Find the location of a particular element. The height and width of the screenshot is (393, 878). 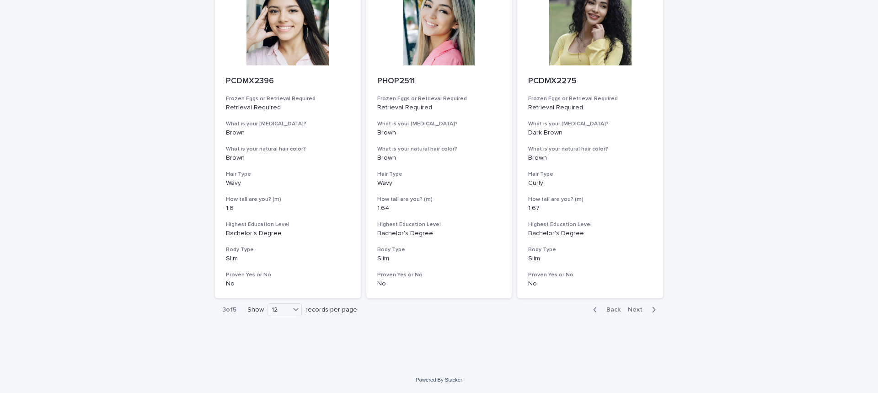

p: records per page is located at coordinates (331, 310).